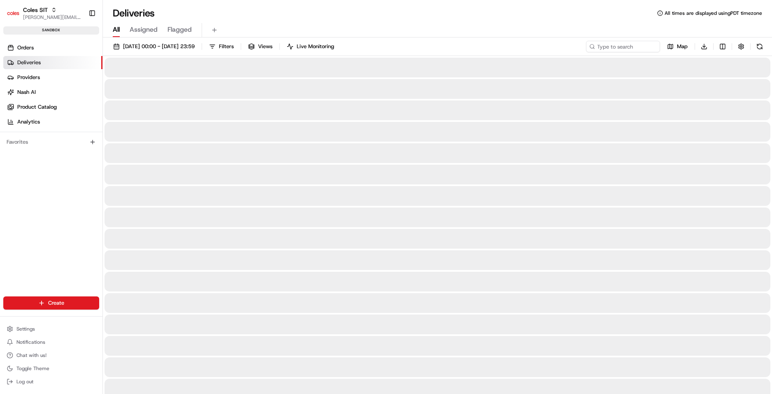  What do you see at coordinates (260, 47) in the screenshot?
I see `button: Views` at bounding box center [260, 47].